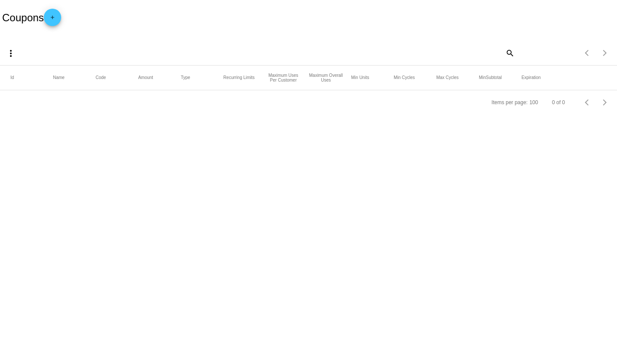 The image size is (617, 349). Describe the element at coordinates (448, 78) in the screenshot. I see `button: Change sorting for MaxCycles` at that location.